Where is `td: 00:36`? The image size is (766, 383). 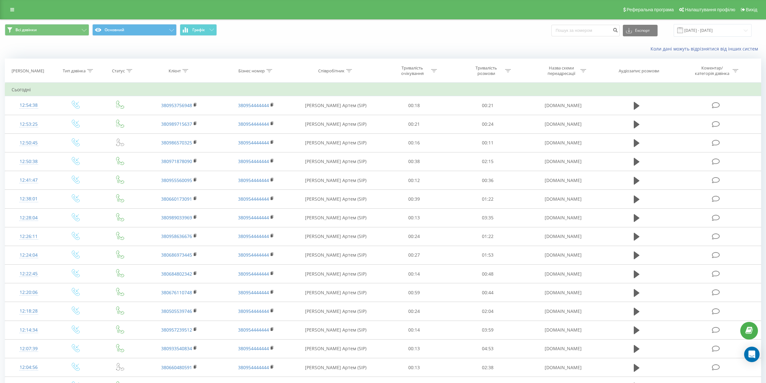
td: 00:36 is located at coordinates (487, 180).